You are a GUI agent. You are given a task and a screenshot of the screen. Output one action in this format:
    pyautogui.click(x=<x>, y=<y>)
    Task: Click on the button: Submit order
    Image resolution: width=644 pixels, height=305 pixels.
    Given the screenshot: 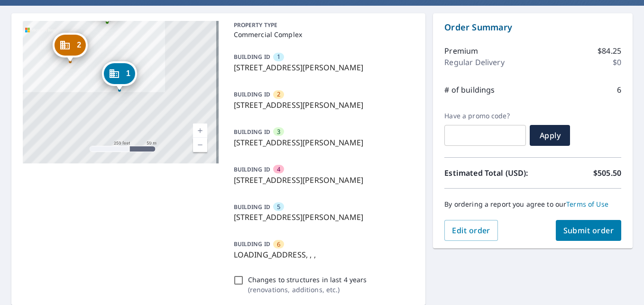 What is the action you would take?
    pyautogui.click(x=589, y=230)
    